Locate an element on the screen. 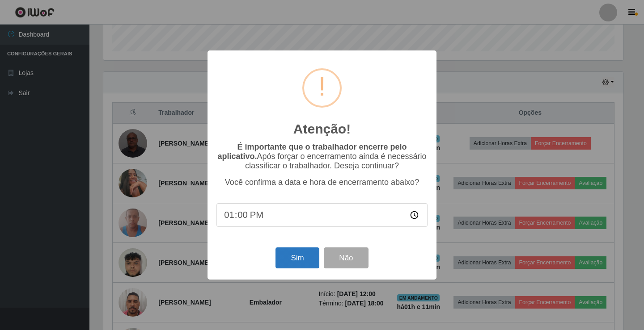 Image resolution: width=644 pixels, height=330 pixels. h2: Atenção! is located at coordinates (322, 129).